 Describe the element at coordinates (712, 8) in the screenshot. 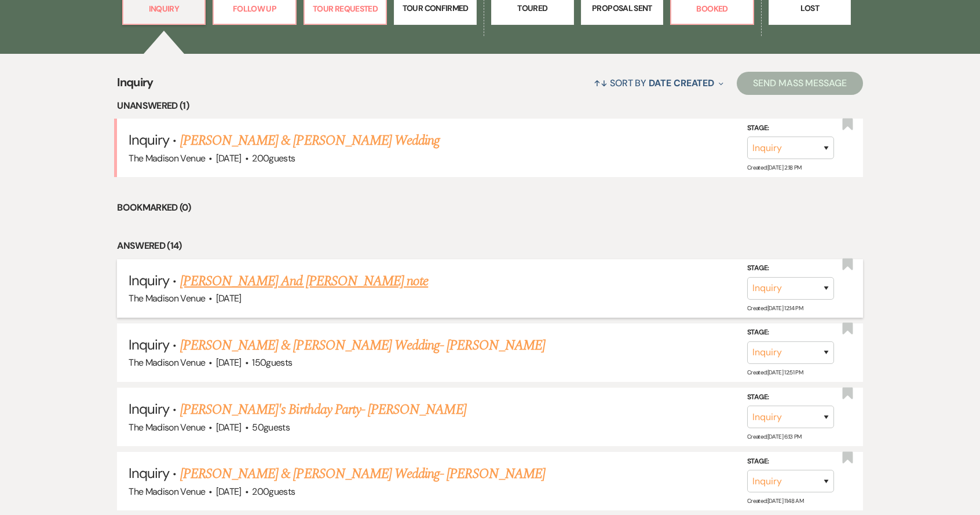

I see `p: Booked` at that location.